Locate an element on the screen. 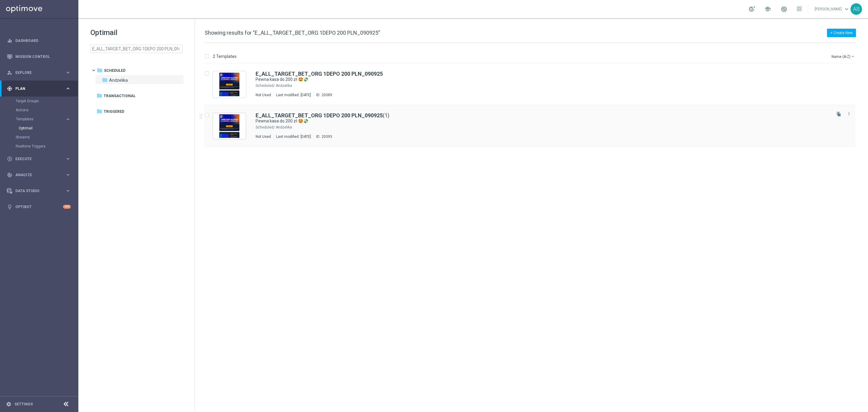  div: Data Studio is located at coordinates (36, 191).